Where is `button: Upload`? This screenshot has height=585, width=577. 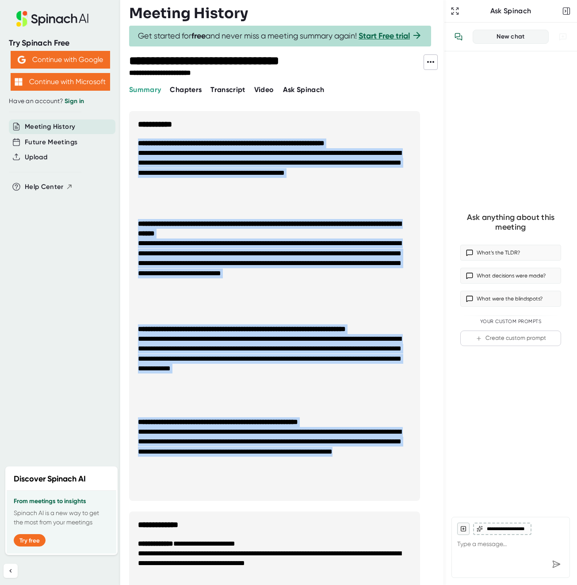 button: Upload is located at coordinates (36, 157).